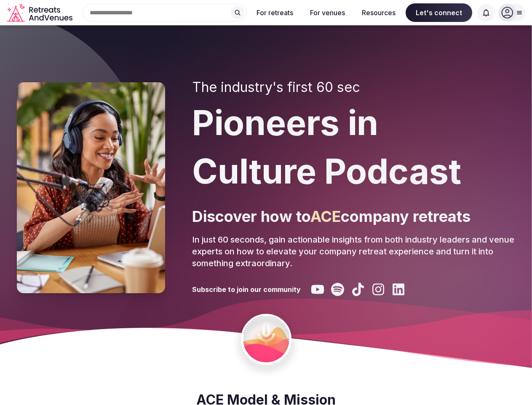 This screenshot has width=532, height=405. What do you see at coordinates (91, 188) in the screenshot?
I see `img: Pioneers in Culture Podcast` at bounding box center [91, 188].